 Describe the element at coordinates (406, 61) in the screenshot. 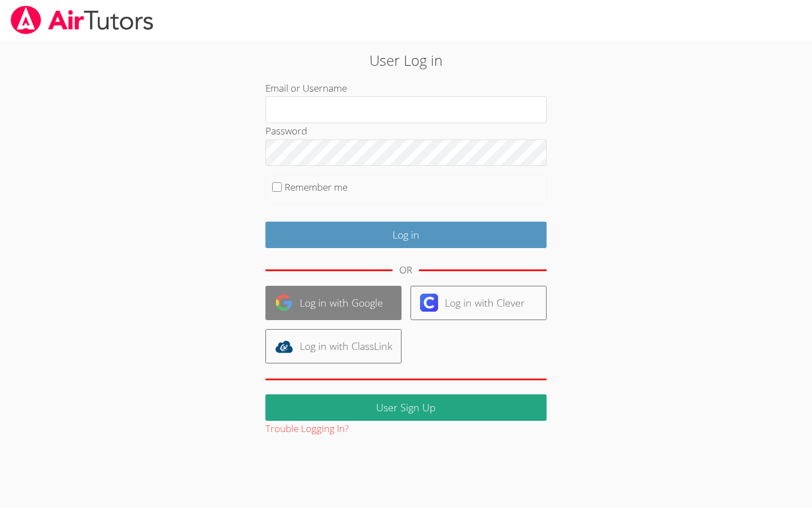

I see `h2: User Log in` at that location.